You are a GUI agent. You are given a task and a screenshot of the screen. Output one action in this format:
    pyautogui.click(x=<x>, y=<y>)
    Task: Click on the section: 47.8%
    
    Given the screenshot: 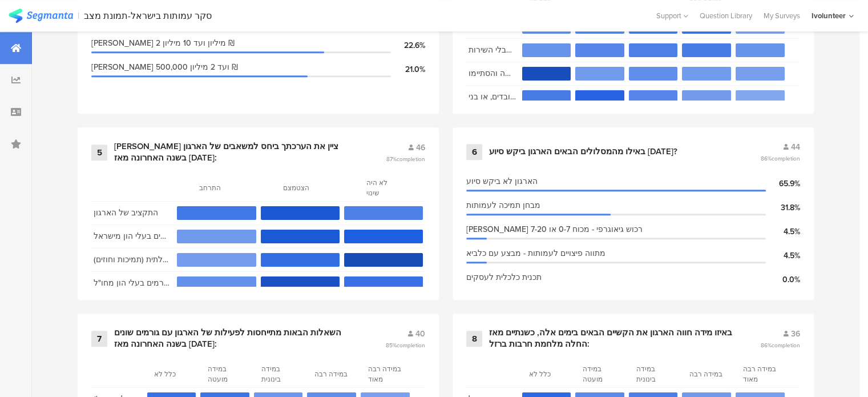 What is the action you would take?
    pyautogui.click(x=300, y=213)
    